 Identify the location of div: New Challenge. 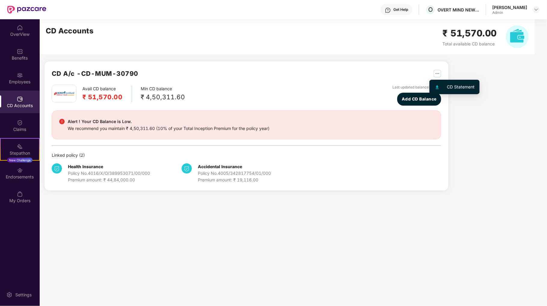
(20, 160).